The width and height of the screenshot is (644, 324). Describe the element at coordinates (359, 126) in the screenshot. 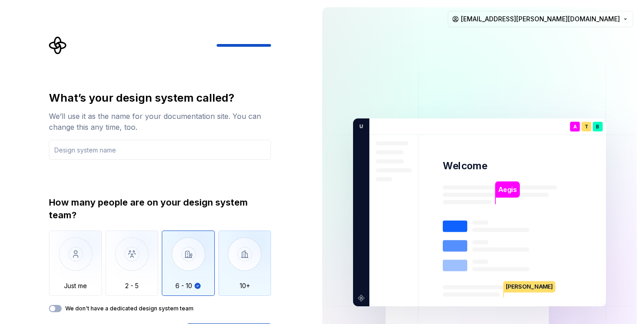

I see `p: U` at that location.